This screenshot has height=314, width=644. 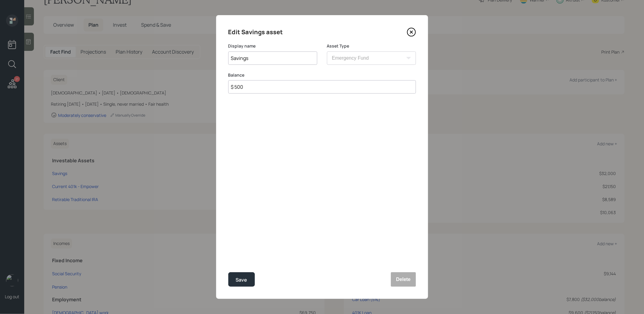 I want to click on label: Asset Type, so click(x=372, y=46).